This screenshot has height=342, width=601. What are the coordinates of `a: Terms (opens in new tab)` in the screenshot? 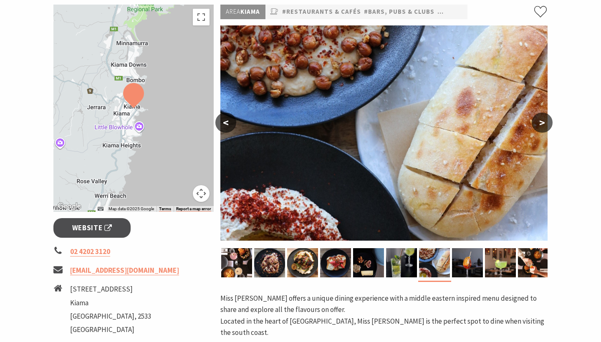 It's located at (165, 209).